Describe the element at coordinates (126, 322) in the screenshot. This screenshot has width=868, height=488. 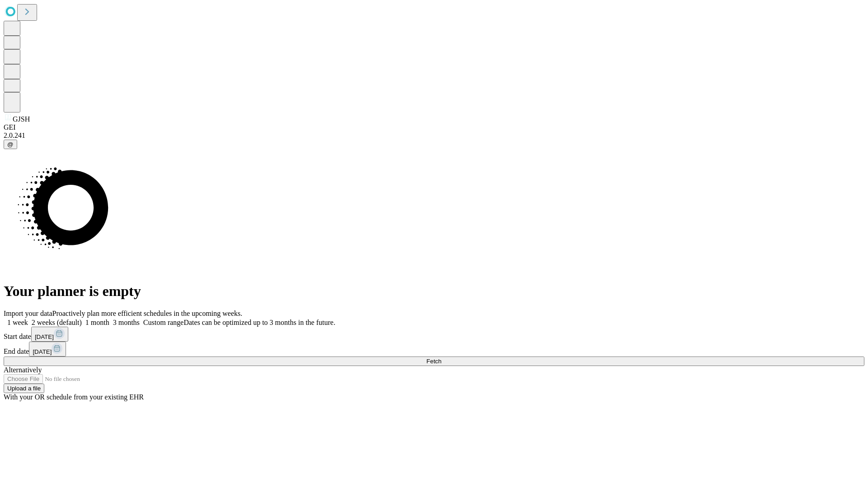
I see `span: 3 months` at that location.